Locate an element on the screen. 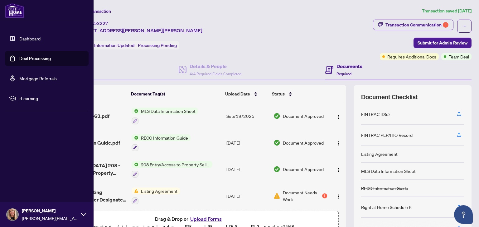 This screenshot has height=227, width=479. th: Upload Date is located at coordinates (246, 94).